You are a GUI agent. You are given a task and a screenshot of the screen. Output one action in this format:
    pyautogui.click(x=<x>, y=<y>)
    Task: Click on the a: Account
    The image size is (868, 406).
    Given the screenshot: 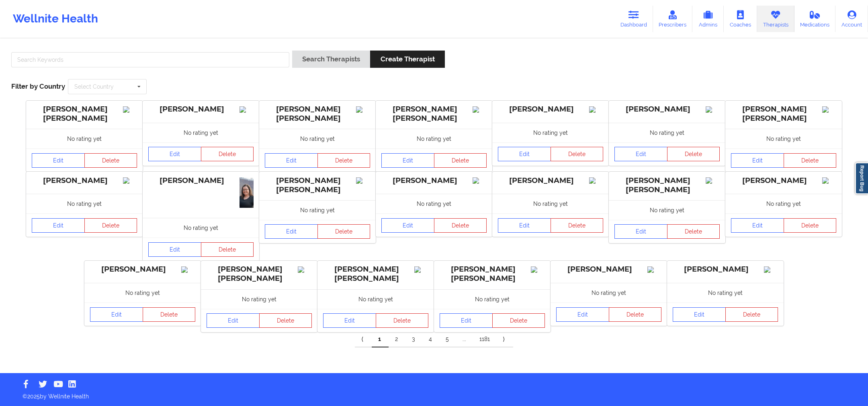 What is the action you would take?
    pyautogui.click(x=851, y=19)
    